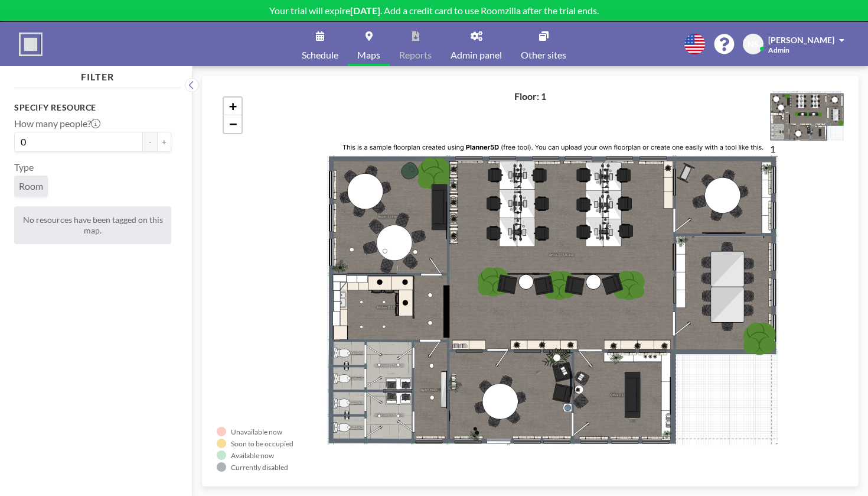 Image resolution: width=868 pixels, height=496 pixels. What do you see at coordinates (543, 44) in the screenshot?
I see `a: Other sites` at bounding box center [543, 44].